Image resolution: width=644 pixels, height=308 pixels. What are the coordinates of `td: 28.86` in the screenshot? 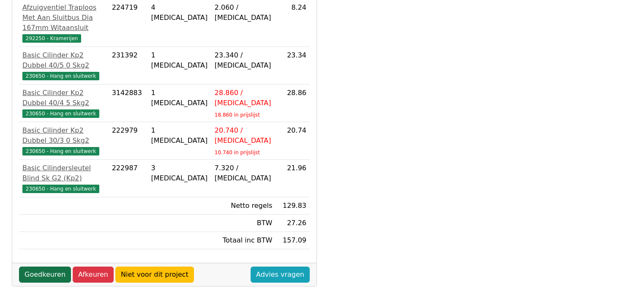 It's located at (293, 103).